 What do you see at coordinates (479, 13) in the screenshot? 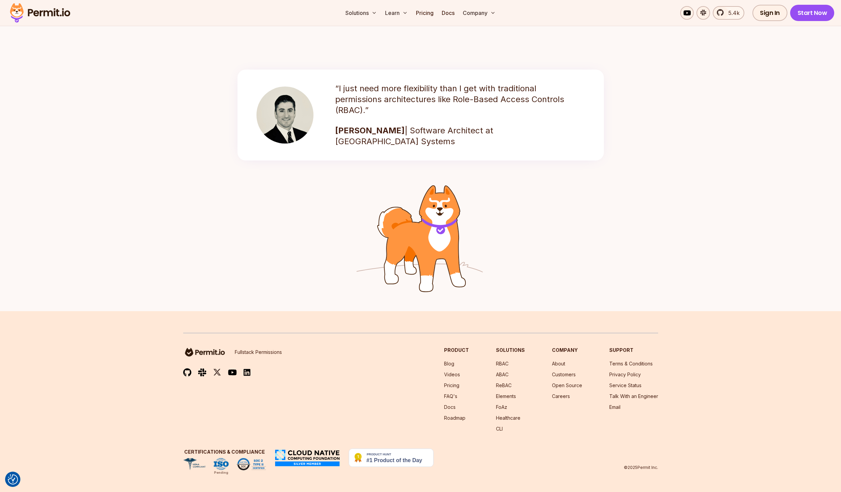
I see `button: Company` at bounding box center [479, 13].